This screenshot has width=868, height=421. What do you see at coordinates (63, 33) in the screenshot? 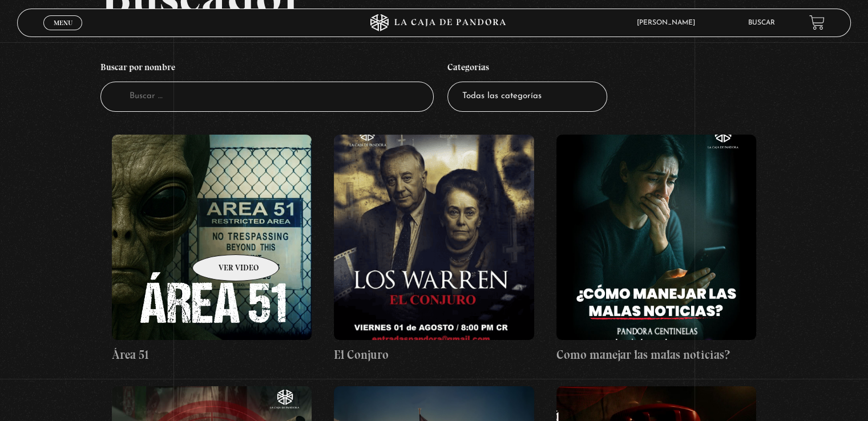
I see `span: Cerrar` at bounding box center [63, 33].